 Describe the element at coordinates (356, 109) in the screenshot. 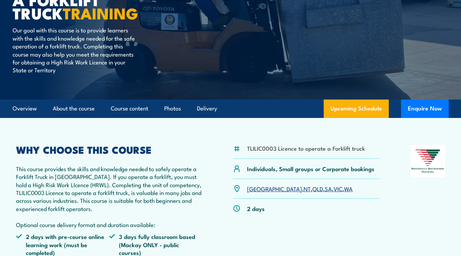

I see `a: Upcoming Schedule` at that location.